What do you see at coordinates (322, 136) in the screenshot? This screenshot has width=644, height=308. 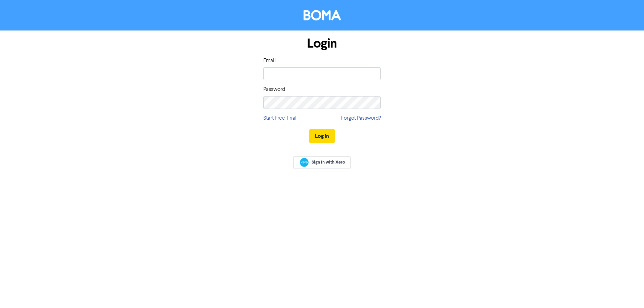 I see `button: Log In` at bounding box center [322, 136].